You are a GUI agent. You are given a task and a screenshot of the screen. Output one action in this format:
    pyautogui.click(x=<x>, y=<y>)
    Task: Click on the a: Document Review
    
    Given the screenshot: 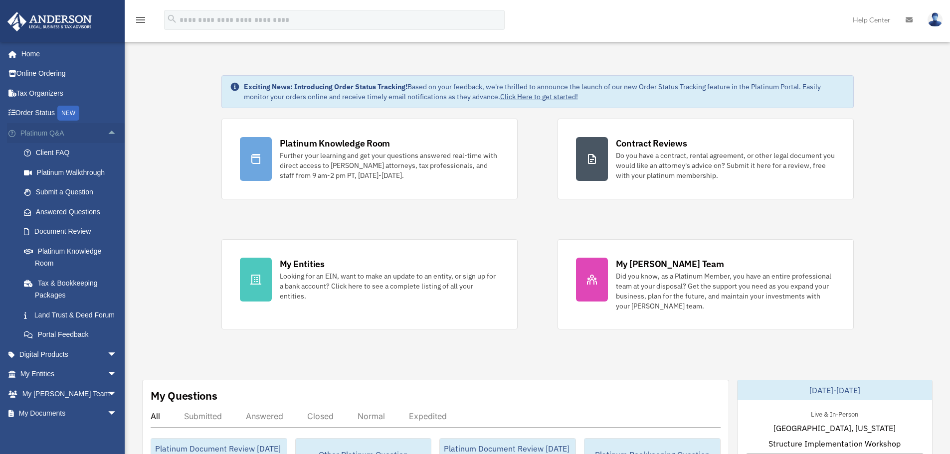 What is the action you would take?
    pyautogui.click(x=73, y=232)
    